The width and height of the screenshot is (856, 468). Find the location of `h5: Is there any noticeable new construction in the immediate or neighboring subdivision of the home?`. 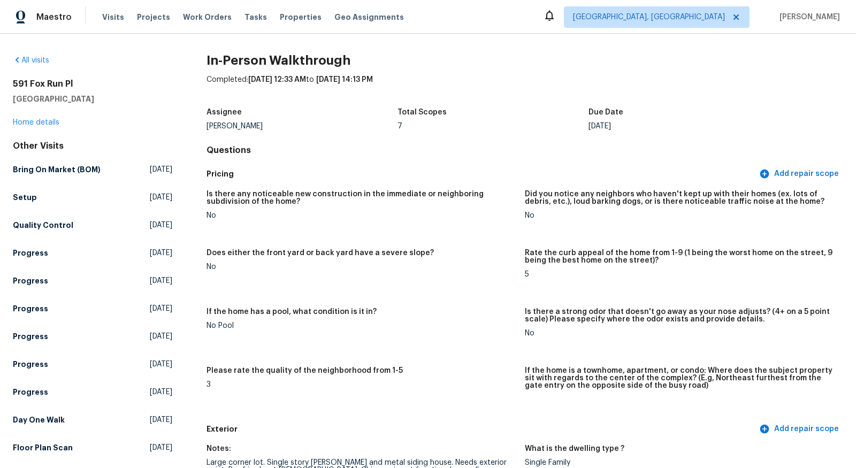

h5: Is there any noticeable new construction in the immediate or neighboring subdivision of the home? is located at coordinates (361, 198).